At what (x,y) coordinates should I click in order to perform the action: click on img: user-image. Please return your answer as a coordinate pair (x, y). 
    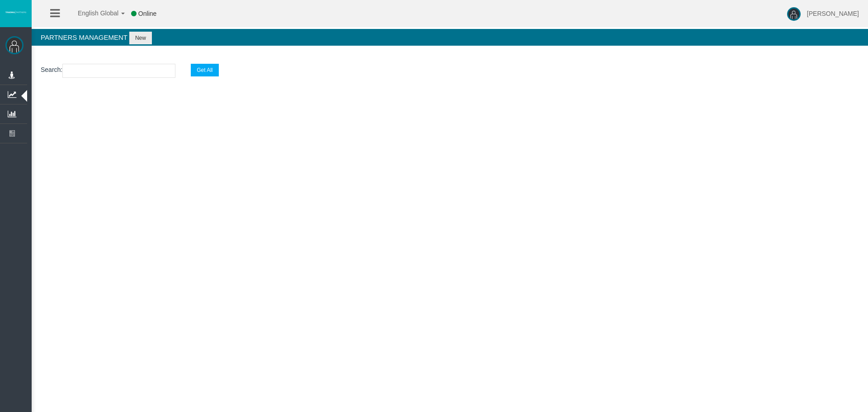
    Looking at the image, I should click on (794, 14).